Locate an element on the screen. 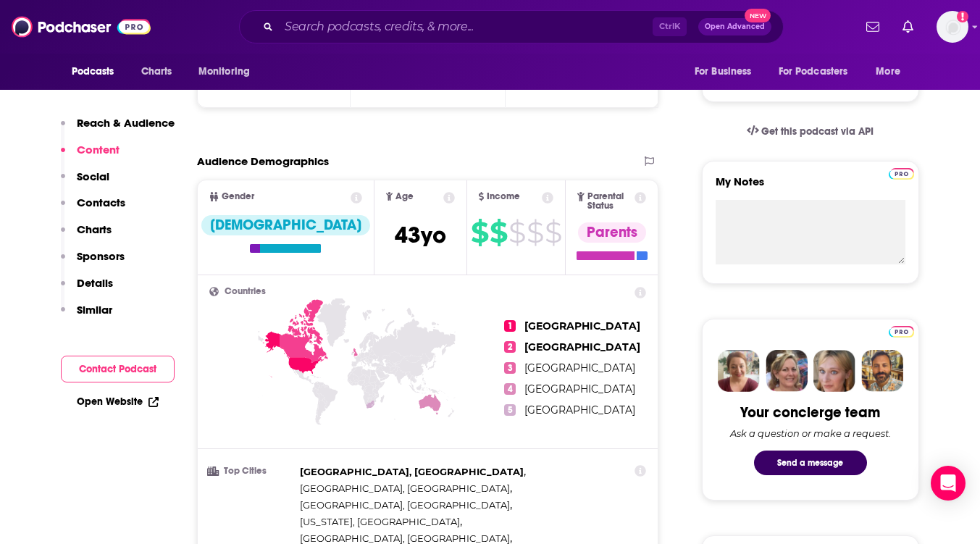  p: Charts is located at coordinates (94, 229).